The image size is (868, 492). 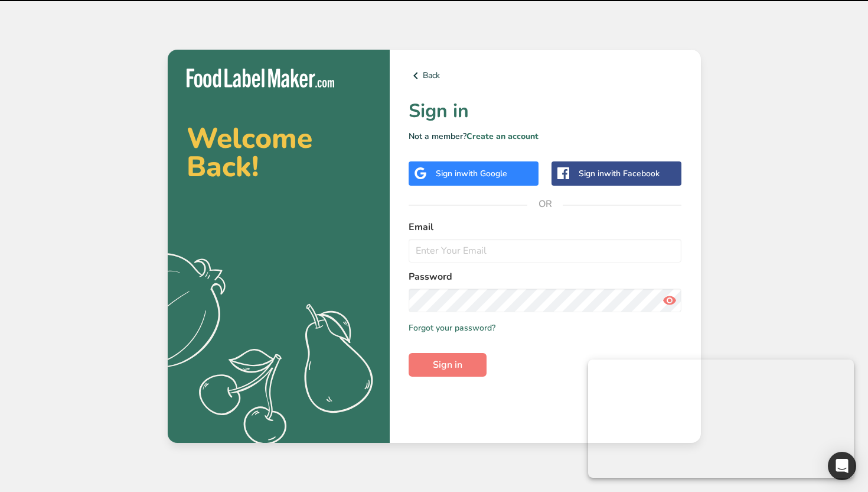 I want to click on label: Email, so click(x=545, y=227).